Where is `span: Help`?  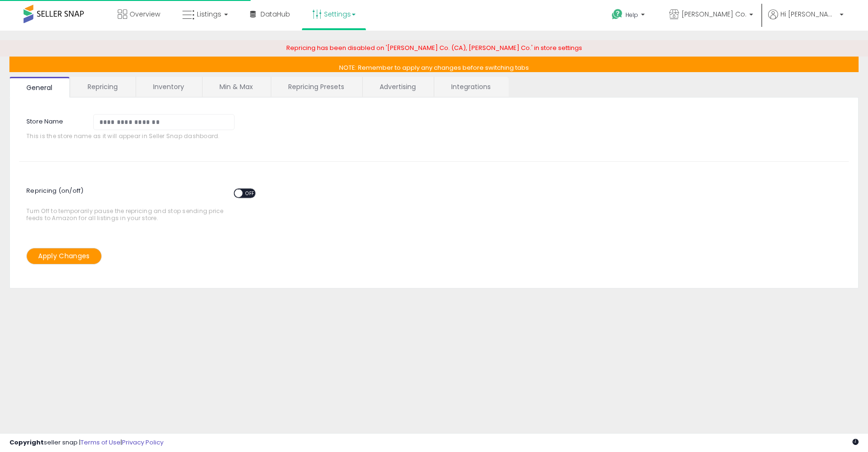 span: Help is located at coordinates (631, 15).